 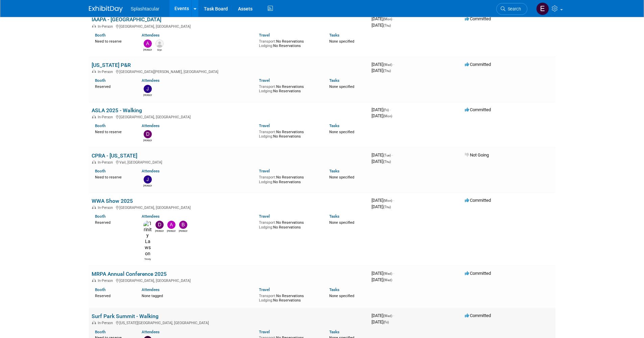 I want to click on img: Drew Ford, so click(x=160, y=225).